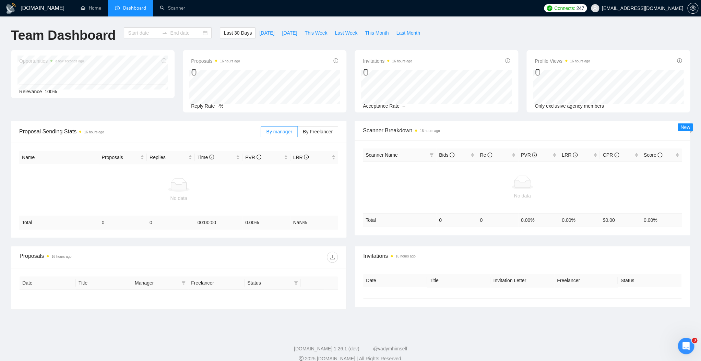 The width and height of the screenshot is (701, 361). Describe the element at coordinates (279, 132) in the screenshot. I see `span: By manager` at that location.